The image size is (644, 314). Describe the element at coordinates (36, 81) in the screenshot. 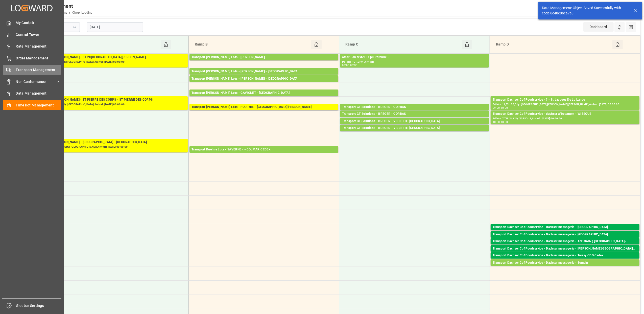

I see `span: Non Conformance` at that location.